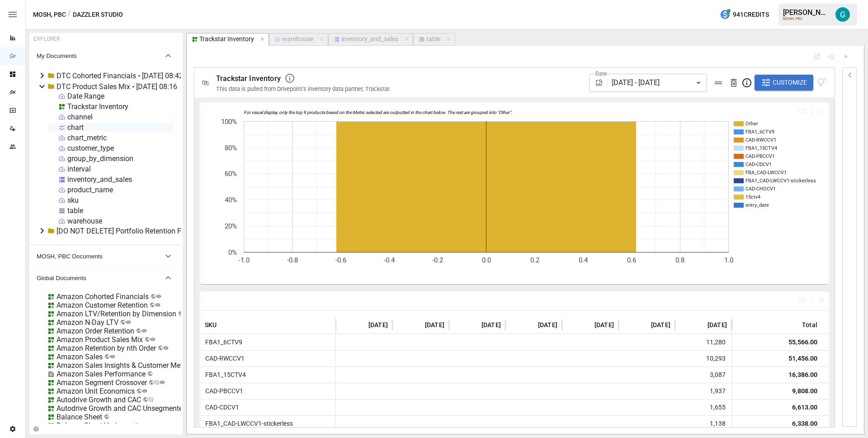 The width and height of the screenshot is (868, 438). I want to click on text: CAD-CHOCV1, so click(760, 189).